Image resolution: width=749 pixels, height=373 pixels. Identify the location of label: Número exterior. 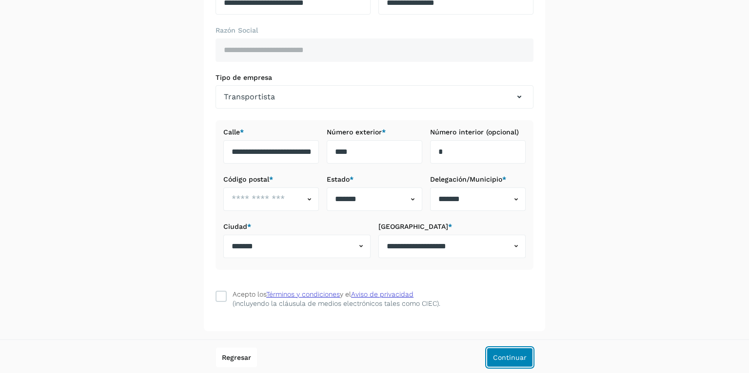
(374, 132).